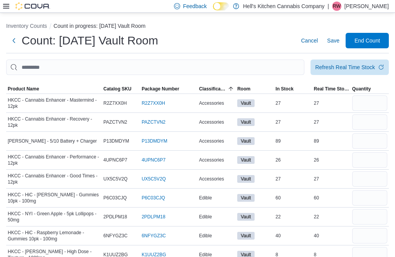  Describe the element at coordinates (14, 41) in the screenshot. I see `button: Next` at that location.